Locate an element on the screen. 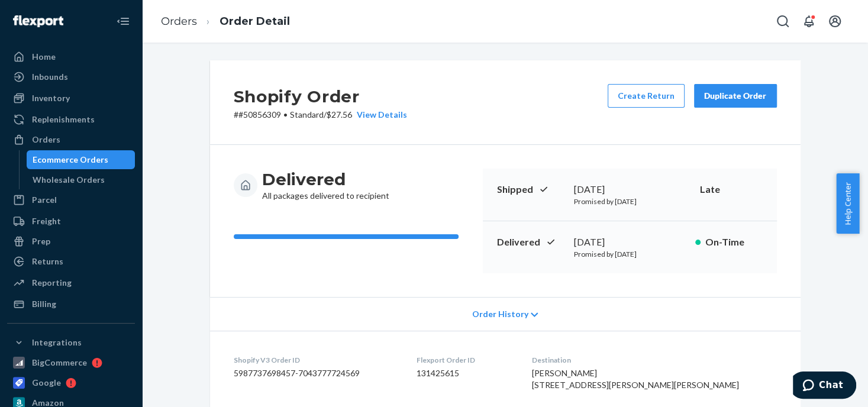 Image resolution: width=868 pixels, height=407 pixels. div: Inbounds is located at coordinates (49, 77).